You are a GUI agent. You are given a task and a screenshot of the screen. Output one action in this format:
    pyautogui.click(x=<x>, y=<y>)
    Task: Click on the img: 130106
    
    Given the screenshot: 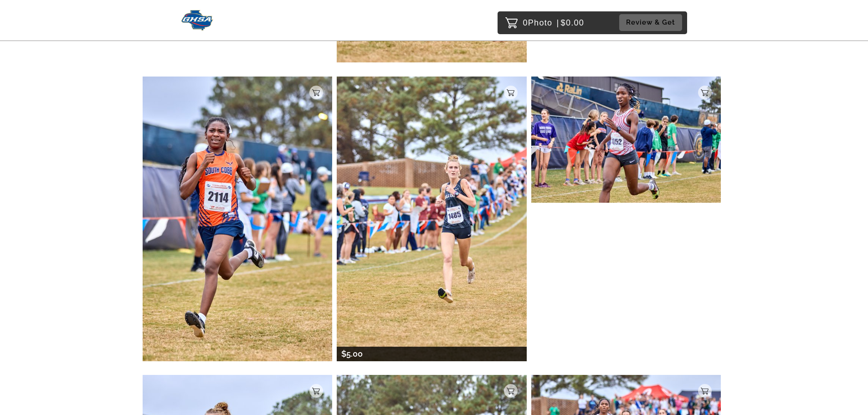 What is the action you would take?
    pyautogui.click(x=626, y=139)
    